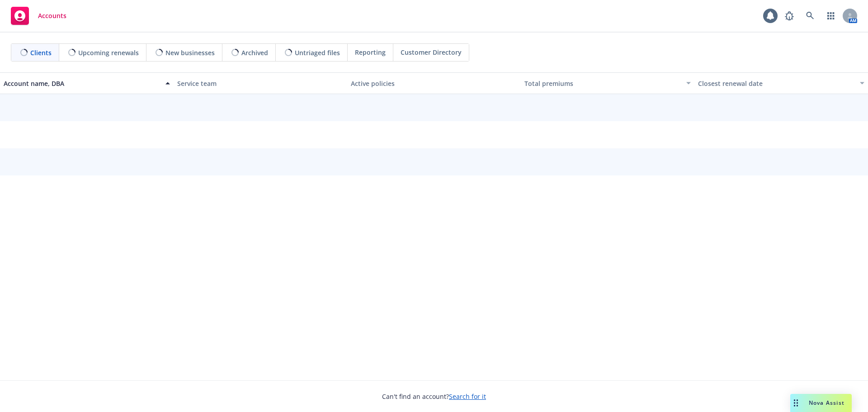 This screenshot has height=412, width=868. What do you see at coordinates (431, 52) in the screenshot?
I see `span: Customer Directory` at bounding box center [431, 52].